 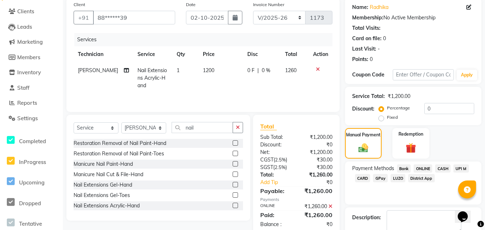 What do you see at coordinates (461, 168) in the screenshot?
I see `span: UPI M` at bounding box center [461, 168].